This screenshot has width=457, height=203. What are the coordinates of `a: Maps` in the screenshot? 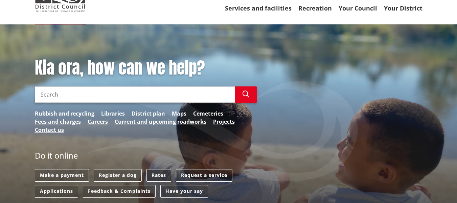 It's located at (179, 113).